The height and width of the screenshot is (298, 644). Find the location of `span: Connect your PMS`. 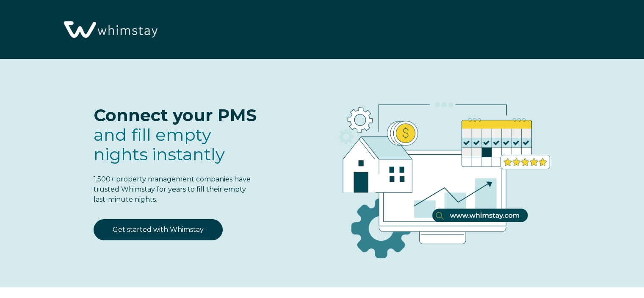

span: Connect your PMS is located at coordinates (175, 114).